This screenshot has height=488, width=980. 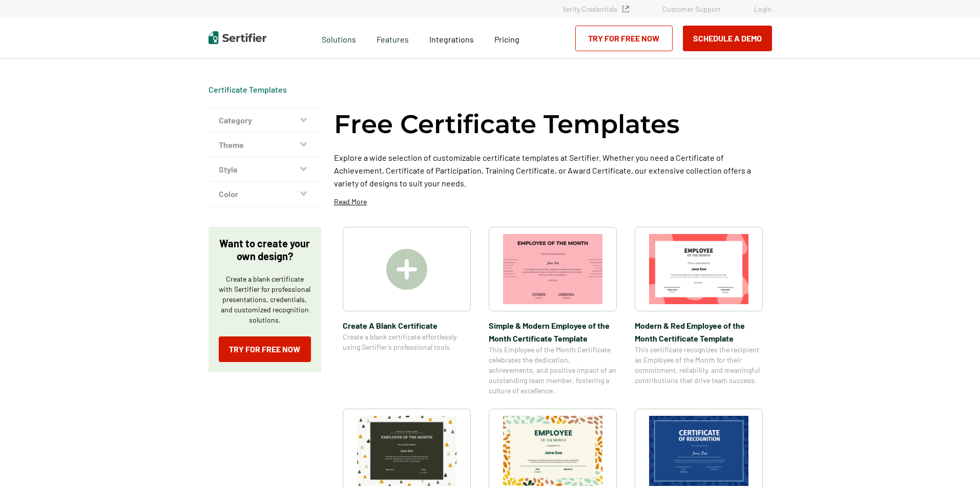 What do you see at coordinates (625, 9) in the screenshot?
I see `img: Verified` at bounding box center [625, 9].